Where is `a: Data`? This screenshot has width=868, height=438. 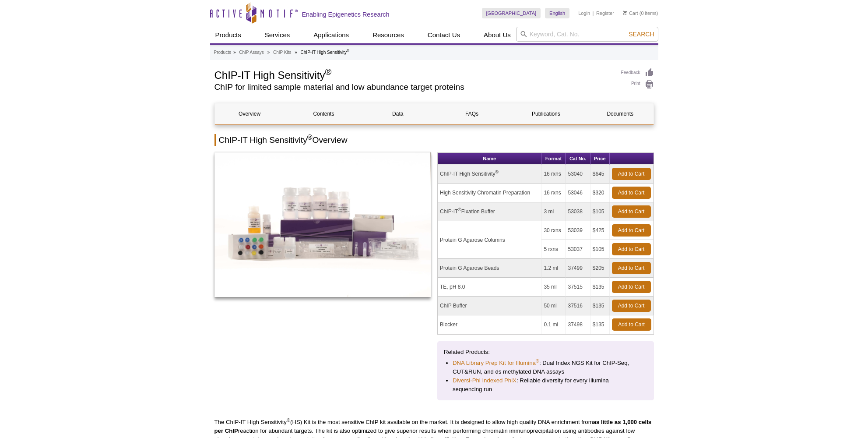 a: Data is located at coordinates (398, 114).